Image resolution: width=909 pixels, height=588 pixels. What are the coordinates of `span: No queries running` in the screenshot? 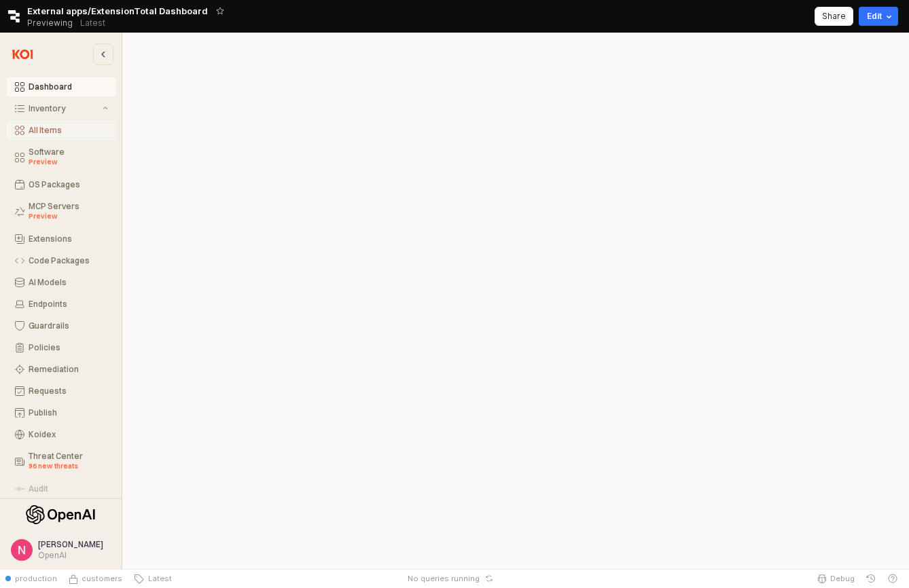 It's located at (444, 578).